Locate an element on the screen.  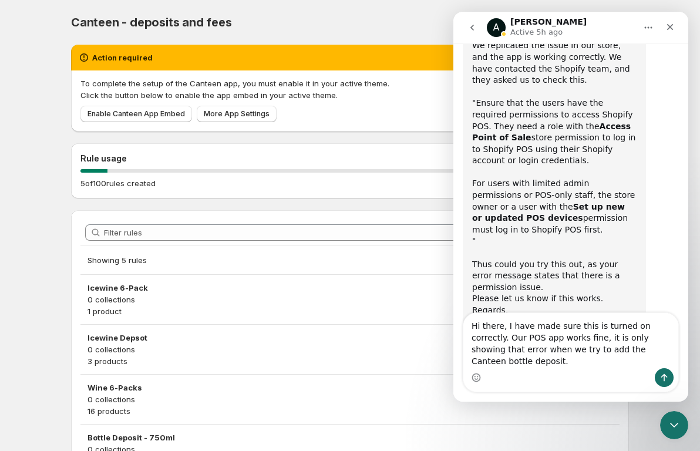
div: Anupam says… is located at coordinates (117, 185).